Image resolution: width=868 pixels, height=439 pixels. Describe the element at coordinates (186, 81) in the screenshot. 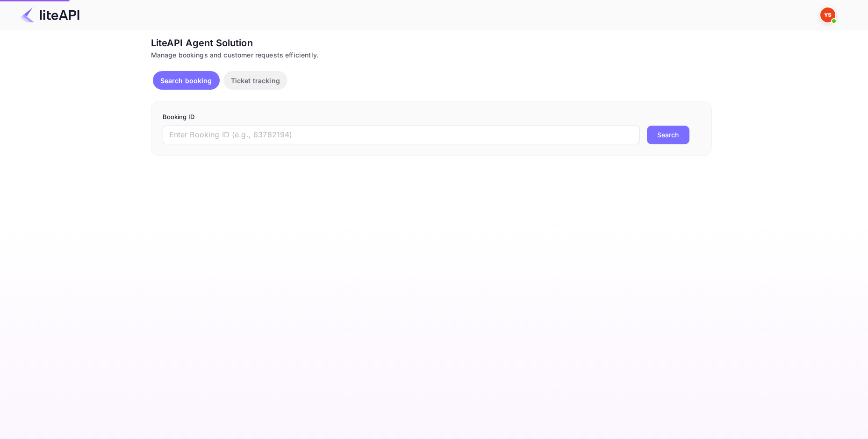

I see `p: Search booking` at that location.